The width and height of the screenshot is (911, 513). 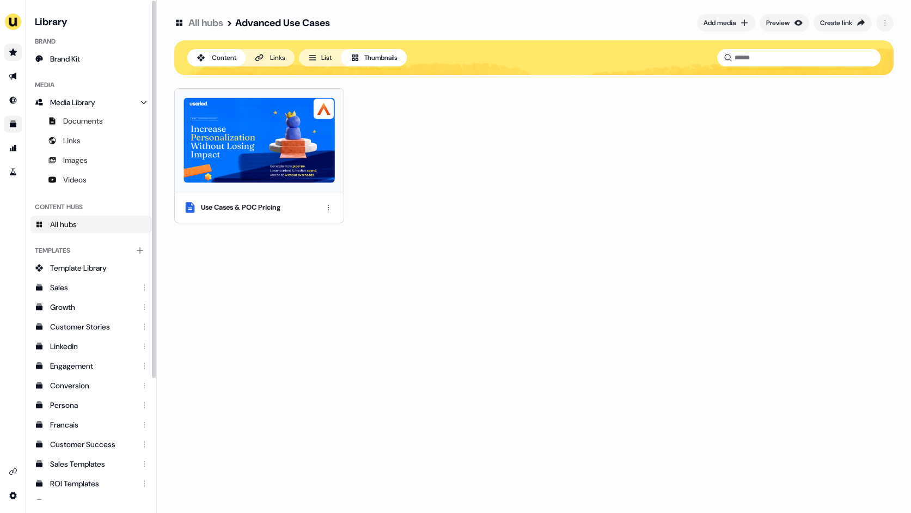 What do you see at coordinates (92, 386) in the screenshot?
I see `div: Conversion` at bounding box center [92, 386].